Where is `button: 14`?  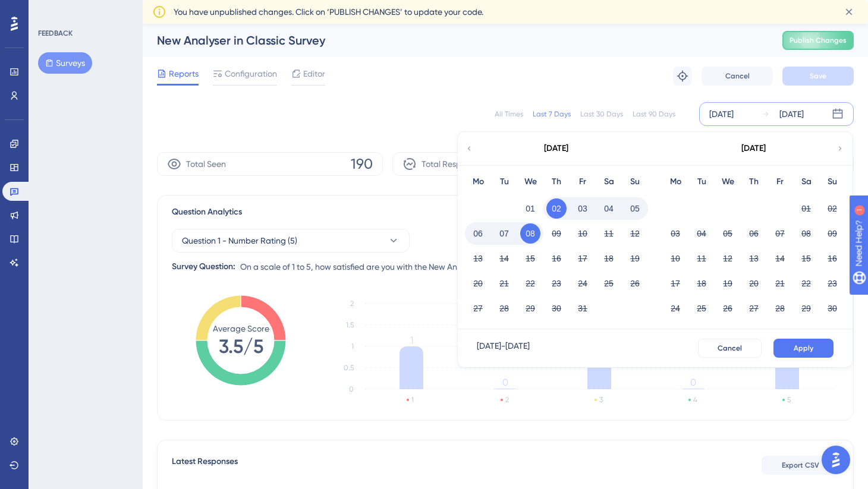
button: 14 is located at coordinates (504, 259).